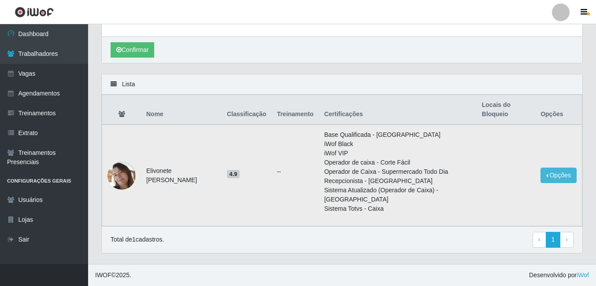  Describe the element at coordinates (583, 275) in the screenshot. I see `a: iWof` at that location.